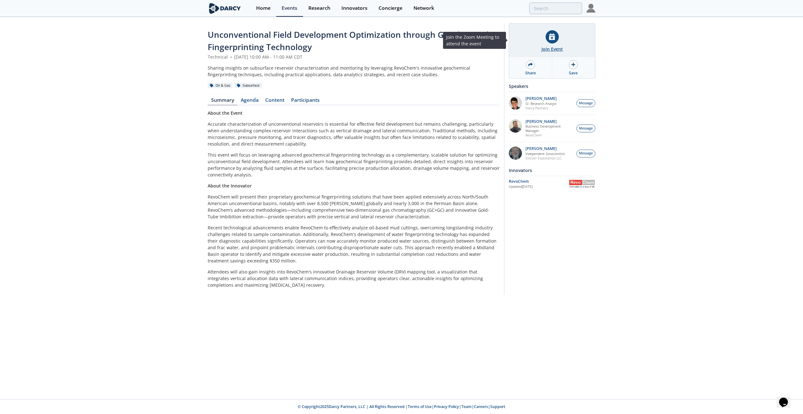 The image size is (803, 414). I want to click on div: Network, so click(424, 8).